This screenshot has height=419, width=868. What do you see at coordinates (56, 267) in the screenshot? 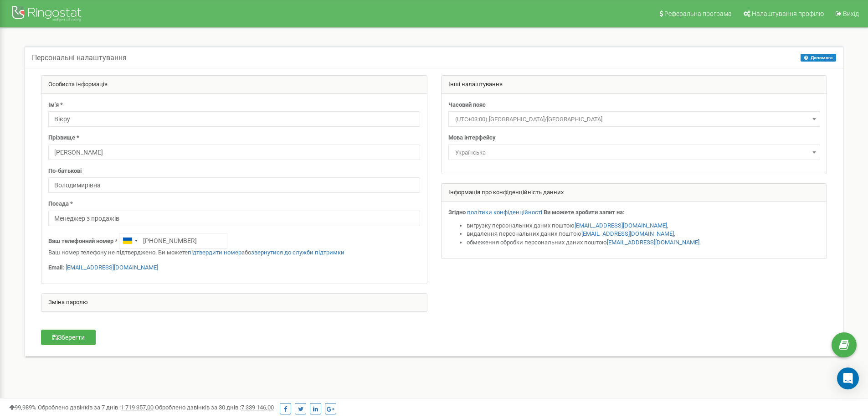
I see `strong: Email:` at bounding box center [56, 267].